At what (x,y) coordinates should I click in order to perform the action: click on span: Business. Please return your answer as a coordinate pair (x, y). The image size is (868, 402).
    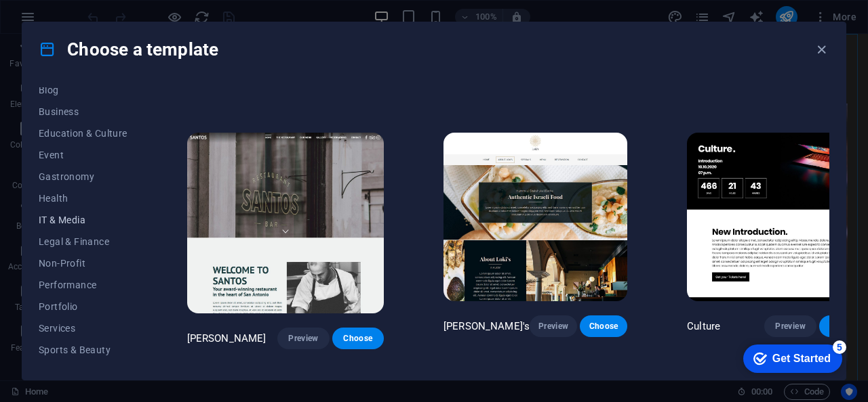
    Looking at the image, I should click on (83, 112).